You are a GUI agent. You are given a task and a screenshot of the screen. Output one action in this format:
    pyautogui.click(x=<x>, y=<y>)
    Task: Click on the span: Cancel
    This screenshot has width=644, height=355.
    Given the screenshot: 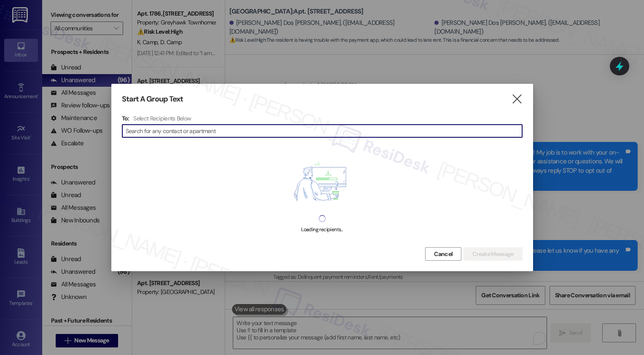 What is the action you would take?
    pyautogui.click(x=443, y=254)
    